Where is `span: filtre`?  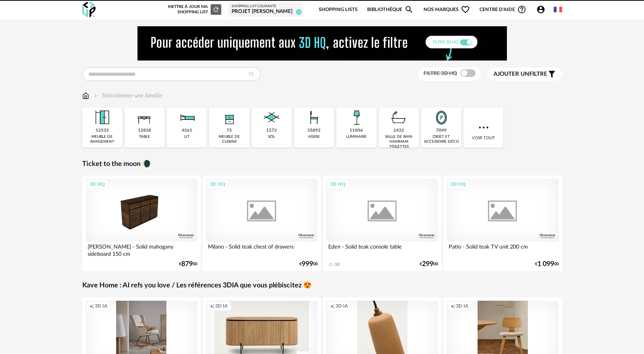 span: filtre is located at coordinates (520, 74).